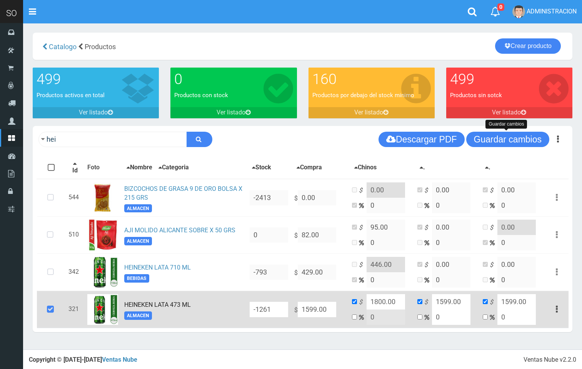 Image resolution: width=582 pixels, height=369 pixels. What do you see at coordinates (75, 198) in the screenshot?
I see `td: 544` at bounding box center [75, 198].